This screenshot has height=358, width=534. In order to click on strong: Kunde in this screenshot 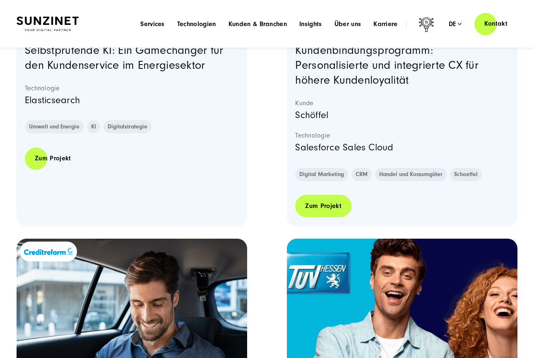, I will do `click(402, 103)`.